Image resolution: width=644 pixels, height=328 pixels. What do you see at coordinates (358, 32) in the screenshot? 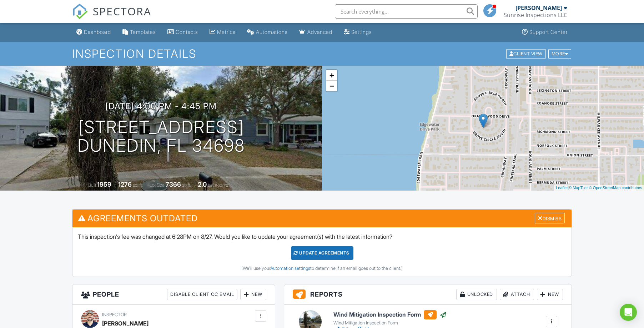
I see `a: Settings` at bounding box center [358, 32].